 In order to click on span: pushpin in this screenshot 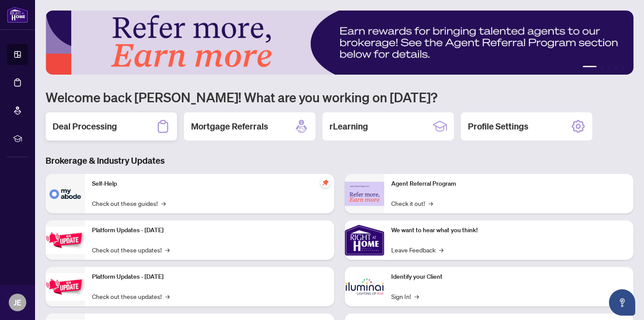, I will do `click(326, 182)`.